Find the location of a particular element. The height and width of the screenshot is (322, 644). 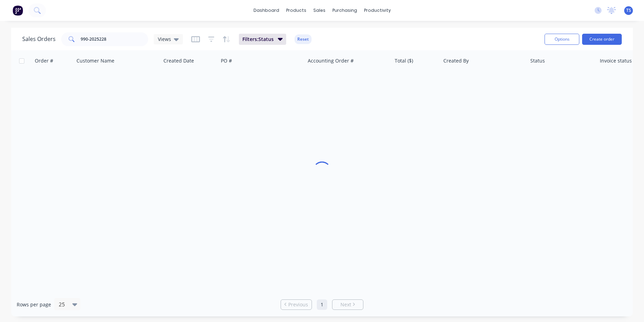

button: Create order is located at coordinates (602, 39).